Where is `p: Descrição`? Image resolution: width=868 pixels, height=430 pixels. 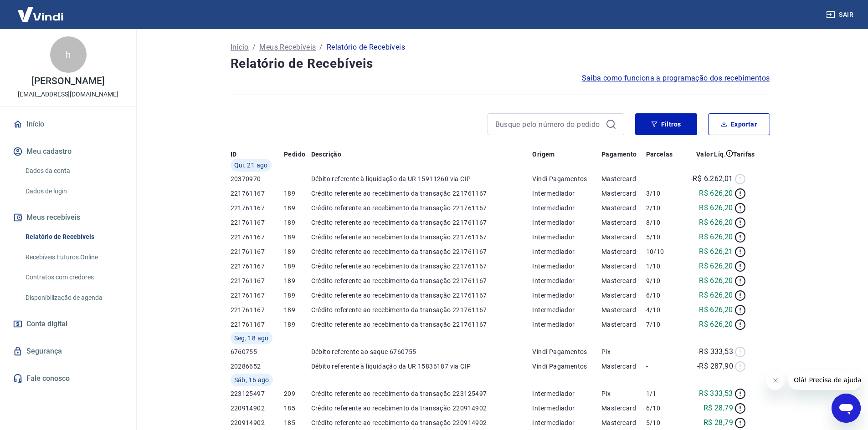 p: Descrição is located at coordinates (326, 155).